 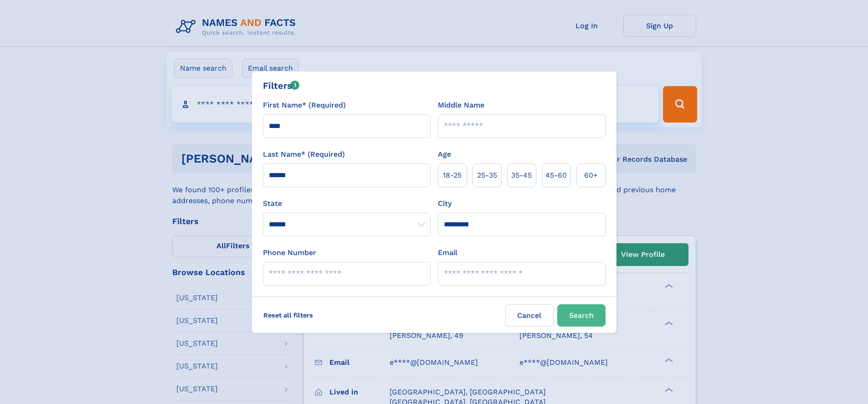 I want to click on label: City, so click(x=445, y=203).